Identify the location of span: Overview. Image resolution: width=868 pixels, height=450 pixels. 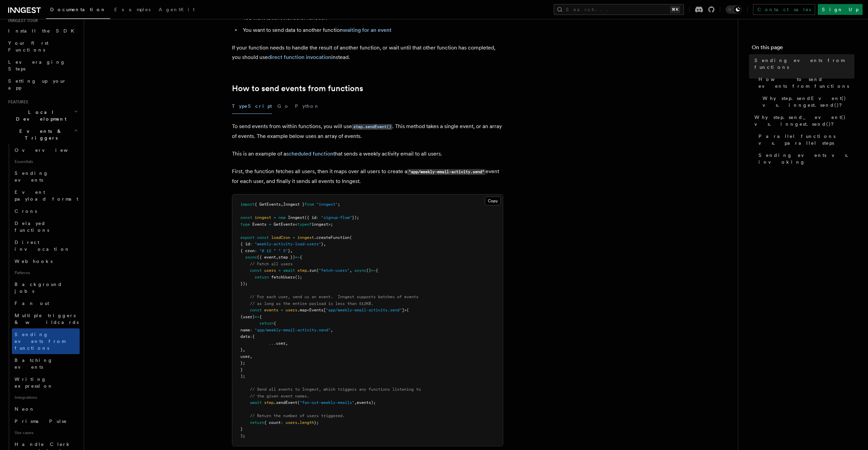
(50, 150).